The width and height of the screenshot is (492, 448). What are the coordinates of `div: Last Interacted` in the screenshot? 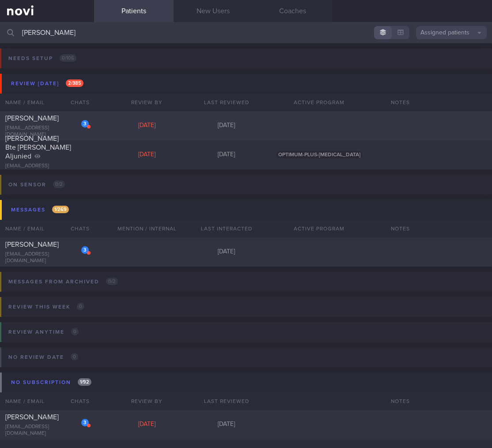 It's located at (227, 228).